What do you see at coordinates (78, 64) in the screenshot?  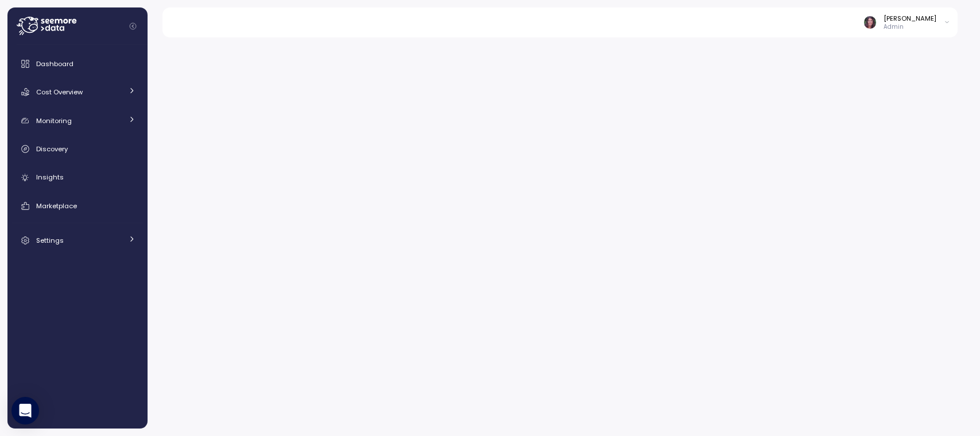 I see `a: Dashboard` at bounding box center [78, 64].